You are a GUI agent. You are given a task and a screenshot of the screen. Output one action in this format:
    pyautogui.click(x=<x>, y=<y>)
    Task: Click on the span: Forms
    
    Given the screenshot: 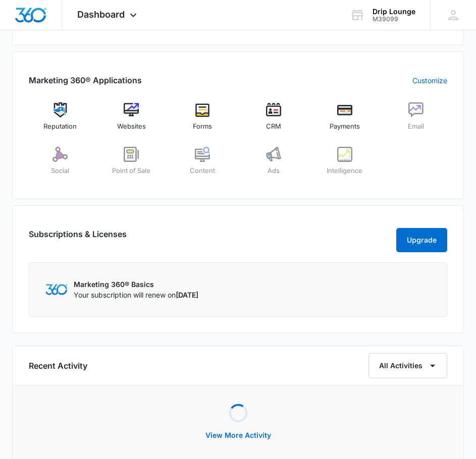 What is the action you would take?
    pyautogui.click(x=202, y=126)
    